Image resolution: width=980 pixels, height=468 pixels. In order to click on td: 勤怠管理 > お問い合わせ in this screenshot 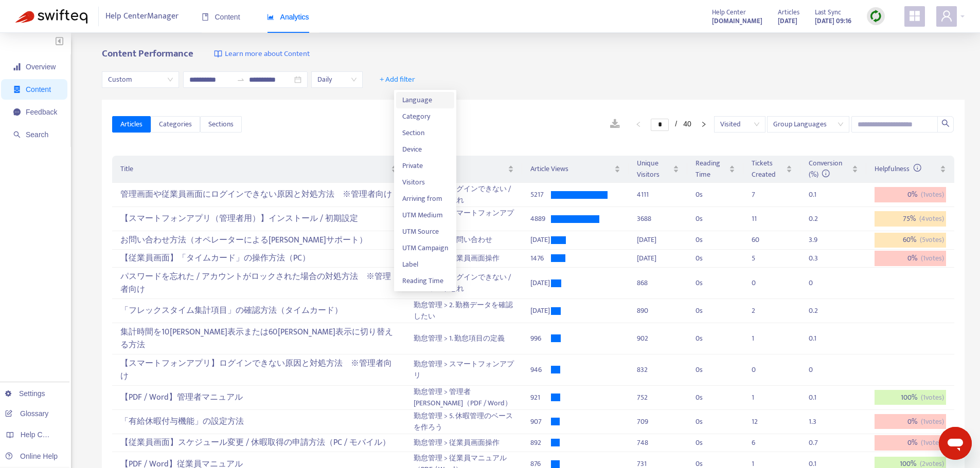, I will do `click(464, 241)`.